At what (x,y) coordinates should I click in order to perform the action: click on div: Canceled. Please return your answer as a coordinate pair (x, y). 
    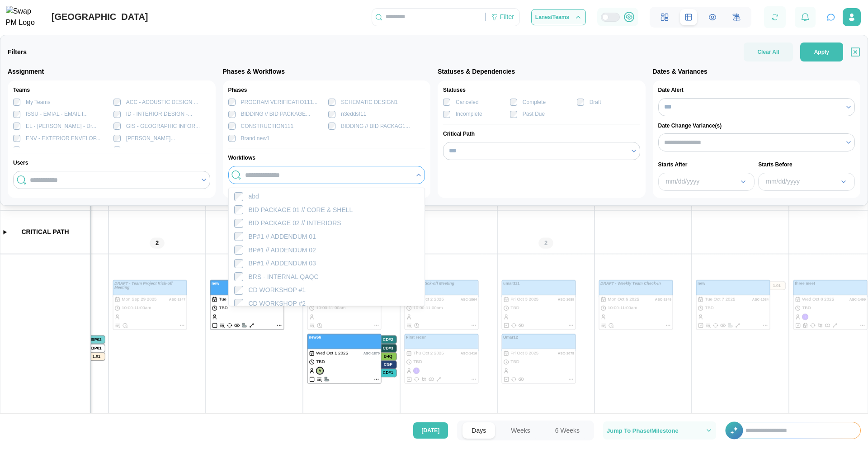
    Looking at the image, I should click on (467, 102).